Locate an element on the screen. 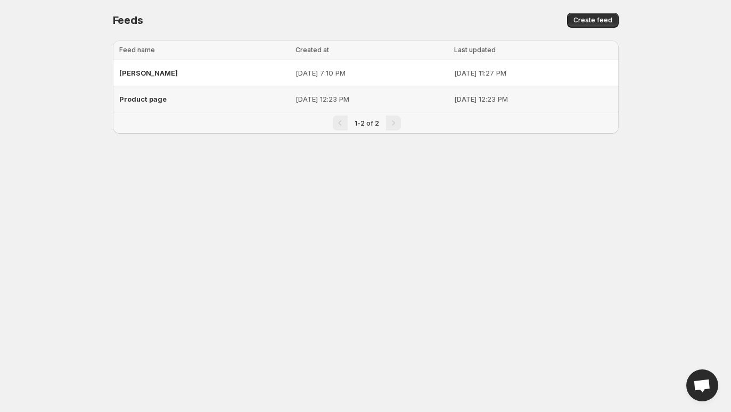 The height and width of the screenshot is (412, 731). span: Product page is located at coordinates (143, 99).